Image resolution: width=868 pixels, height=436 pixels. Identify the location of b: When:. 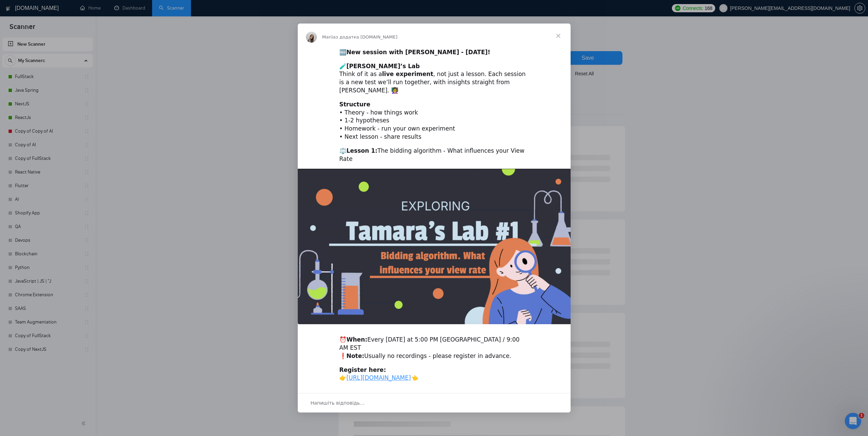
(357, 340).